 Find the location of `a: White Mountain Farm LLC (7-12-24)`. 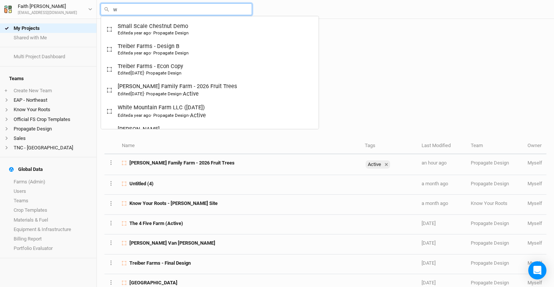

a: White Mountain Farm LLC (7-12-24) is located at coordinates (210, 111).